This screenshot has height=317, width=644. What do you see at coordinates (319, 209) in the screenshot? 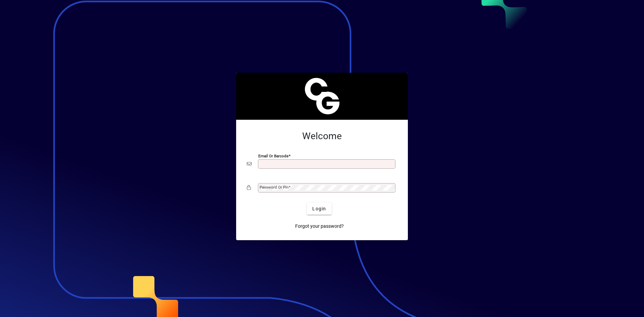
I see `button: Login` at bounding box center [319, 209].